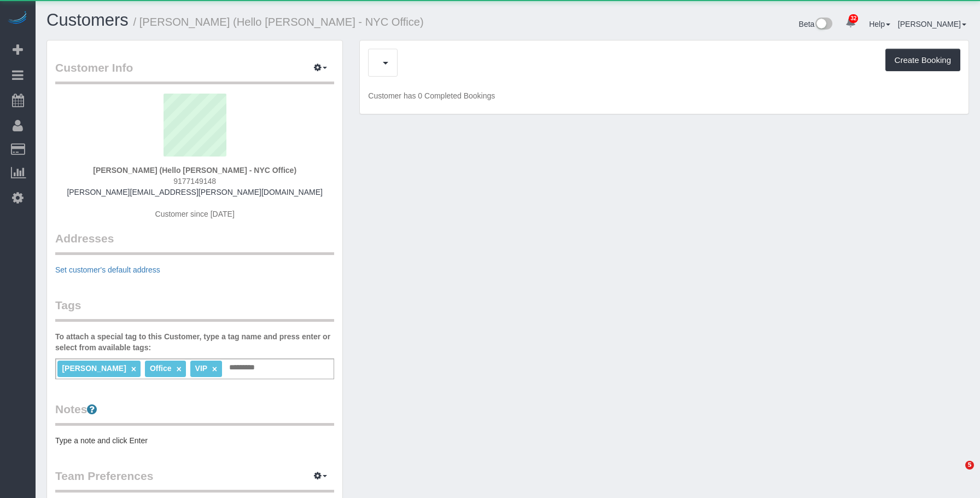  I want to click on legend: Notes, so click(195, 413).